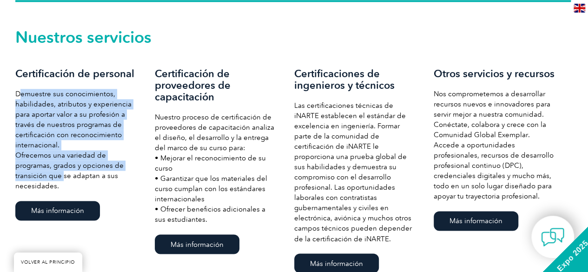  I want to click on a: VOLVER AL PRINCIPIO, so click(48, 262).